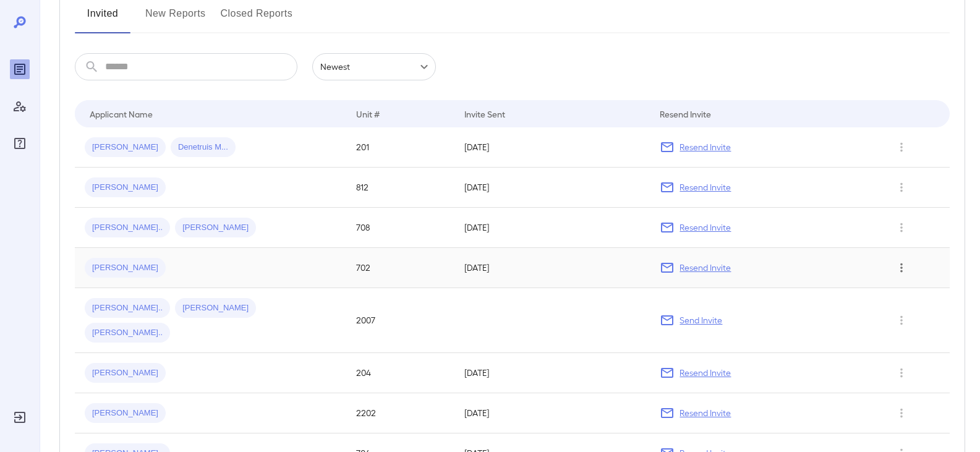 This screenshot has width=980, height=452. What do you see at coordinates (19, 418) in the screenshot?
I see `div: Log Out` at bounding box center [19, 418].